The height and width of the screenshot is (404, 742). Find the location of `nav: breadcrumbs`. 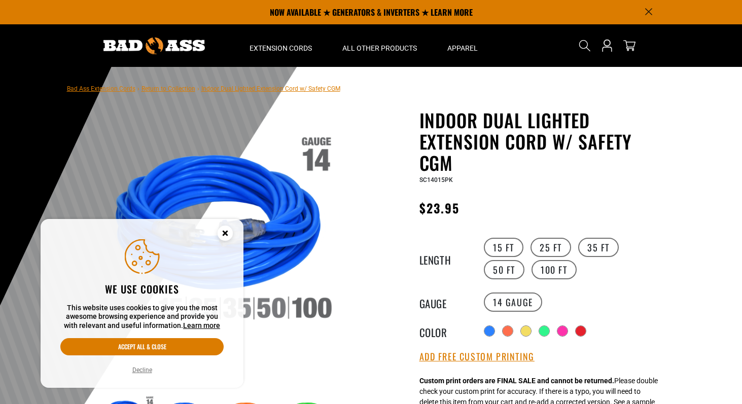

nav: breadcrumbs is located at coordinates (203, 88).